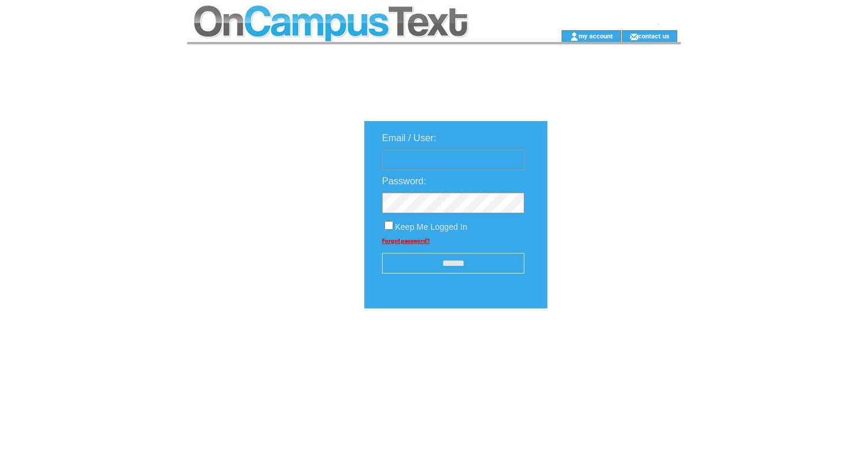 The height and width of the screenshot is (449, 868). What do you see at coordinates (409, 137) in the screenshot?
I see `span: Email / User:` at bounding box center [409, 137].